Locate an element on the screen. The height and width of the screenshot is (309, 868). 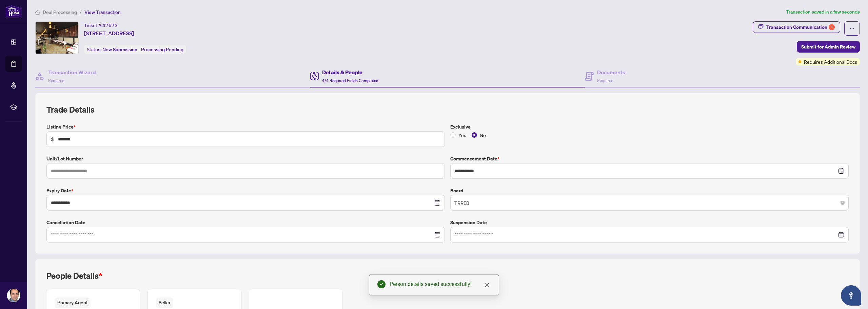
span: Yes is located at coordinates (462, 135).